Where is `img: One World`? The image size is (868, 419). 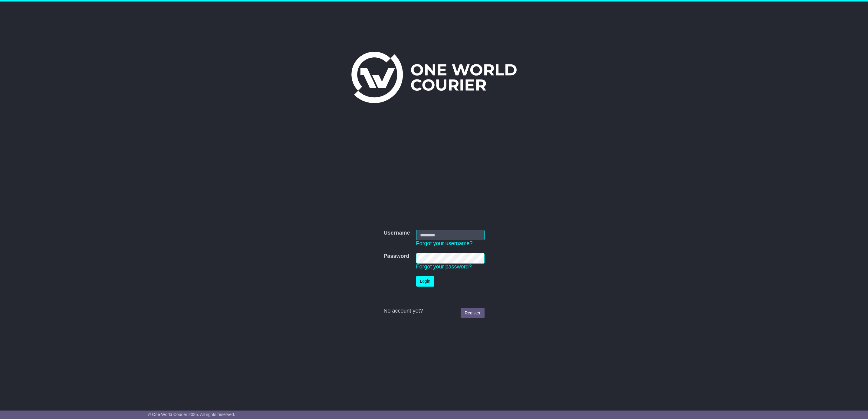
img: One World is located at coordinates (434, 78).